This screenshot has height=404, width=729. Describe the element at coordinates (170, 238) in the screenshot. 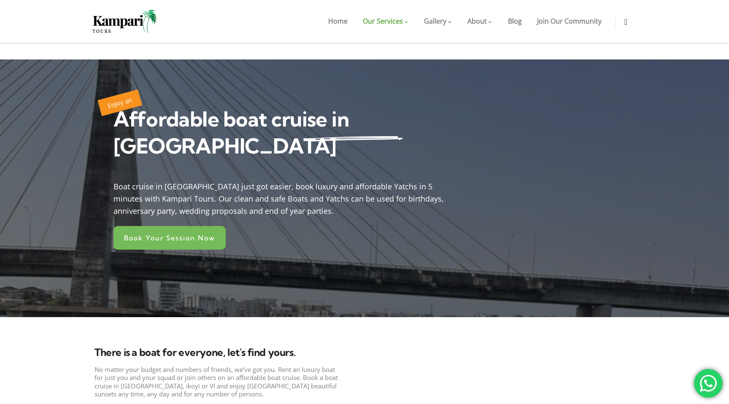

I see `a: Book Your Session Now` at that location.